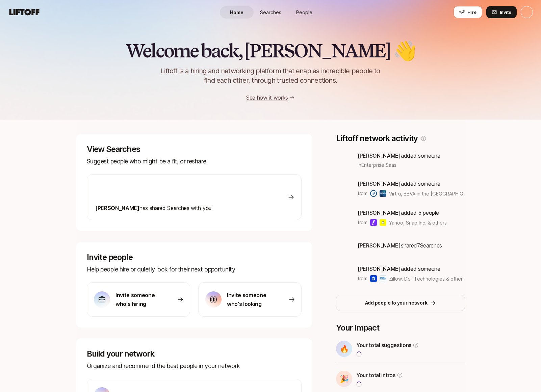 Image resolution: width=541 pixels, height=392 pixels. Describe the element at coordinates (401, 328) in the screenshot. I see `p: Your Impact` at that location.